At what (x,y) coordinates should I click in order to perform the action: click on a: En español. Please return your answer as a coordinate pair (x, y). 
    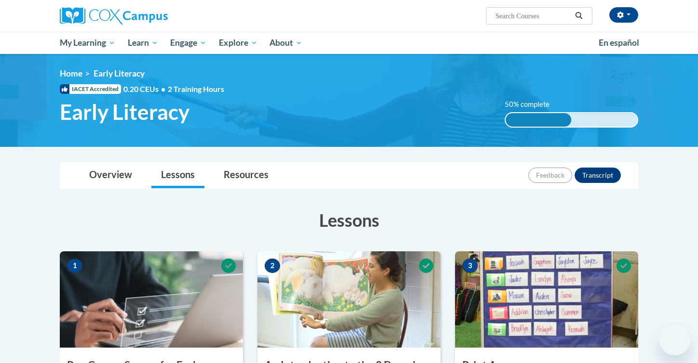
    Looking at the image, I should click on (619, 43).